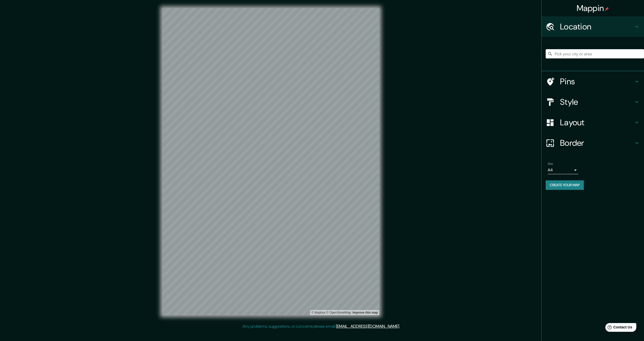  What do you see at coordinates (607, 9) in the screenshot?
I see `img: pin-icon.png` at bounding box center [607, 9].